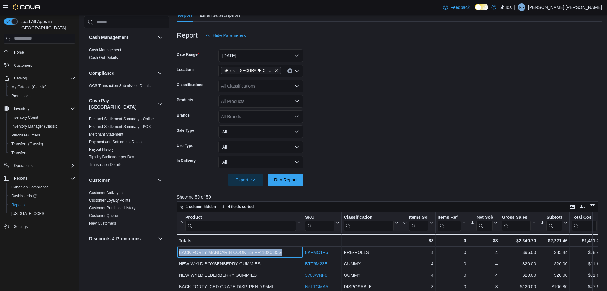 This screenshot has height=291, width=607. I want to click on div: 3, so click(418, 286).